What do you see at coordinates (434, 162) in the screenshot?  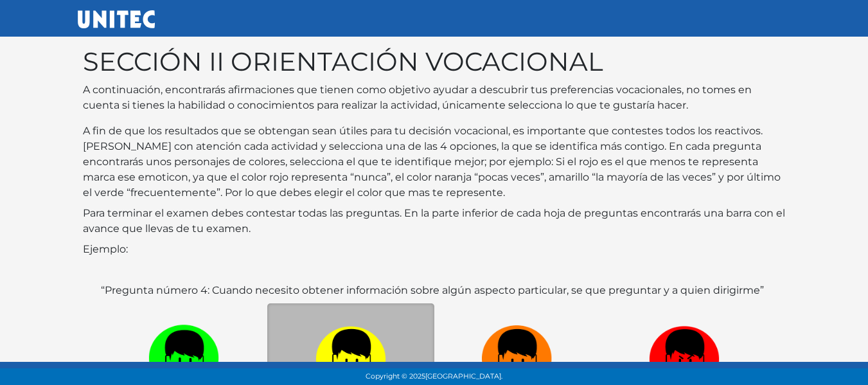 I see `p: A fin de que los resultados que se obtengan sean útiles para tu decisión vocacional, es important...` at bounding box center [434, 162].